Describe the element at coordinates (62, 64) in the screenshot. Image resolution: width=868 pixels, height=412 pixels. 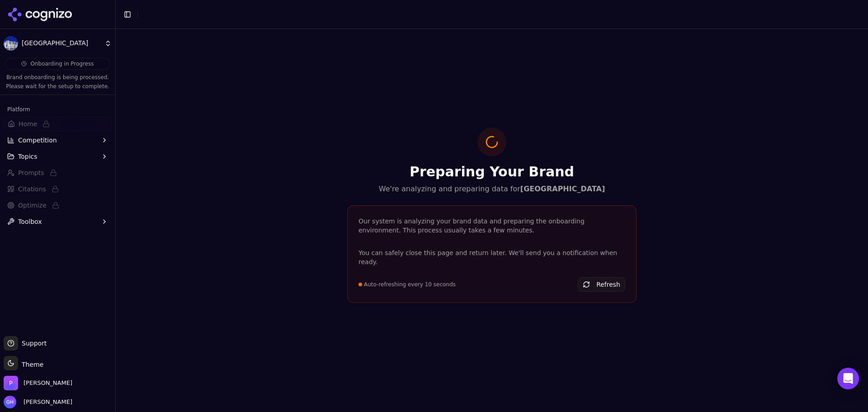
I see `span: Onboarding in Progress` at that location.